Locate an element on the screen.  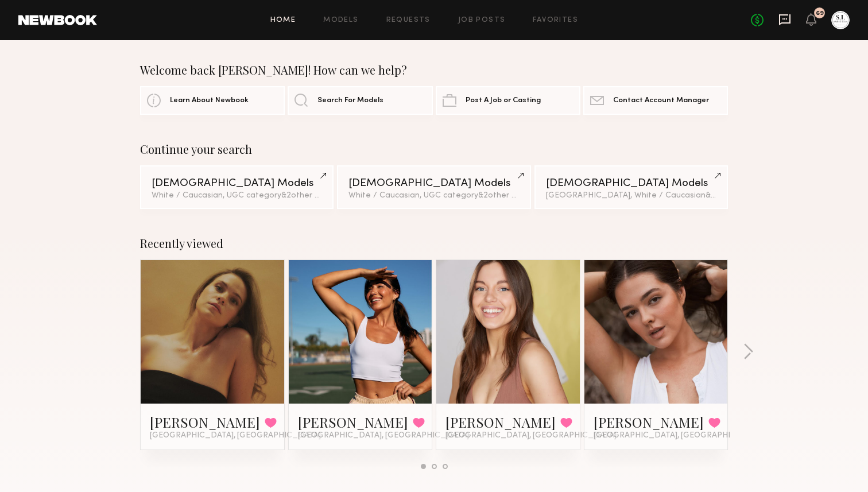
span: Learn About Newbook is located at coordinates (209, 101).